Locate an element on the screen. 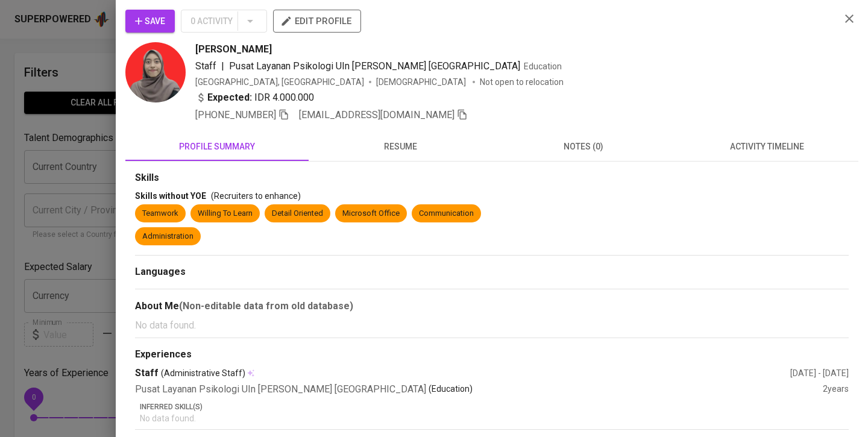 The height and width of the screenshot is (437, 868). a: edit profile is located at coordinates (317, 21).